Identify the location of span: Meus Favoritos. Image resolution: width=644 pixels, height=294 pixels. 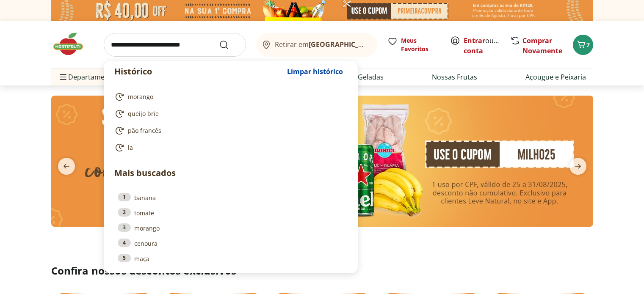
(420, 45).